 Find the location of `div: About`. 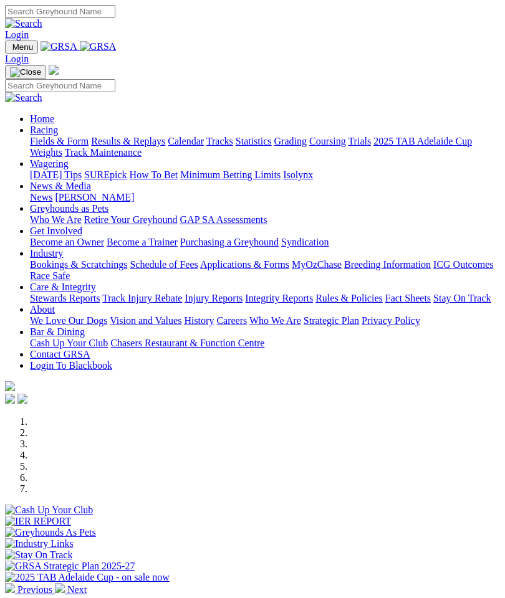

div: About is located at coordinates (265, 321).